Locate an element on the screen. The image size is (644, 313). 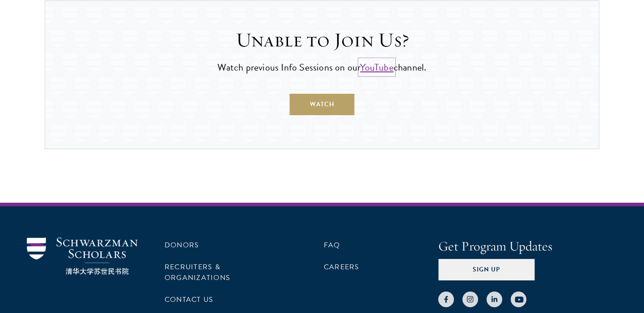
h4: Get Program Updates is located at coordinates (528, 247).